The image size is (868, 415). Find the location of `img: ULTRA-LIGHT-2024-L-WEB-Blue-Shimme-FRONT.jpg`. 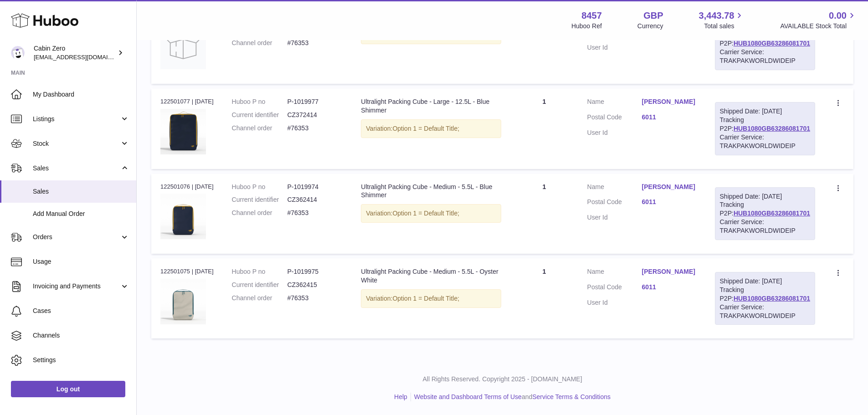

img: ULTRA-LIGHT-2024-L-WEB-Blue-Shimme-FRONT.jpg is located at coordinates (183, 132).